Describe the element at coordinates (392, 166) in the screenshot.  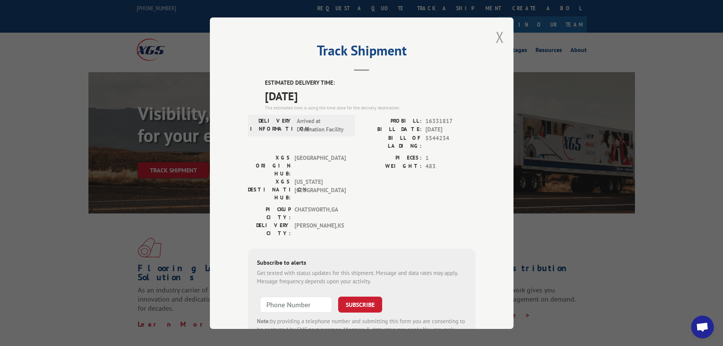
I see `label: WEIGHT:` at that location.